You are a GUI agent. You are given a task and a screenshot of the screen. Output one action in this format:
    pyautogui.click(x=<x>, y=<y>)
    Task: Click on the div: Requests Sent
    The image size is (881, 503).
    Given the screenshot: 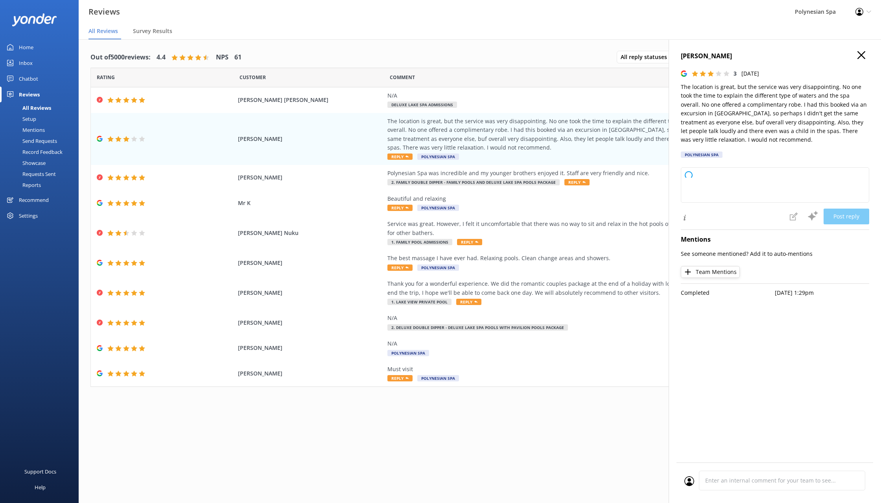 What is the action you would take?
    pyautogui.click(x=30, y=174)
    